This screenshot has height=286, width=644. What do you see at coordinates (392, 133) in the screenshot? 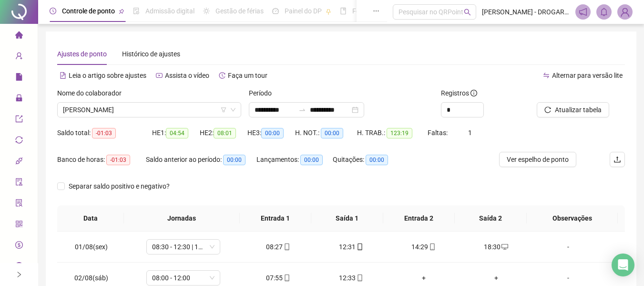
I see `div: H. TRAB.:` at bounding box center [392, 133].